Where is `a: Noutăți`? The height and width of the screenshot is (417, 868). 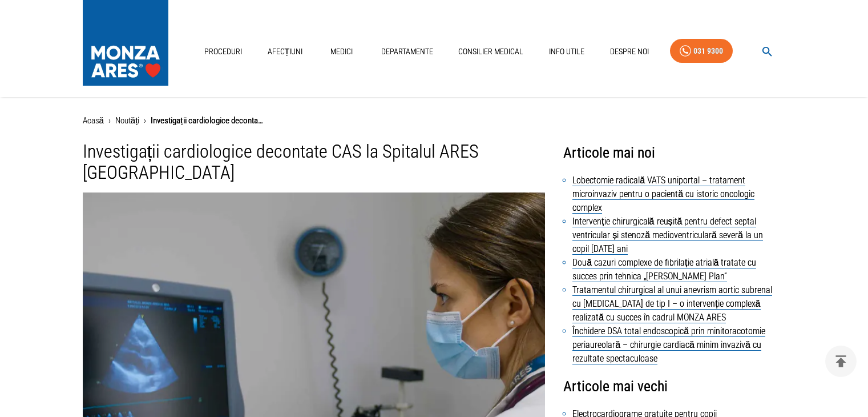 a: Noutăți is located at coordinates (127, 120).